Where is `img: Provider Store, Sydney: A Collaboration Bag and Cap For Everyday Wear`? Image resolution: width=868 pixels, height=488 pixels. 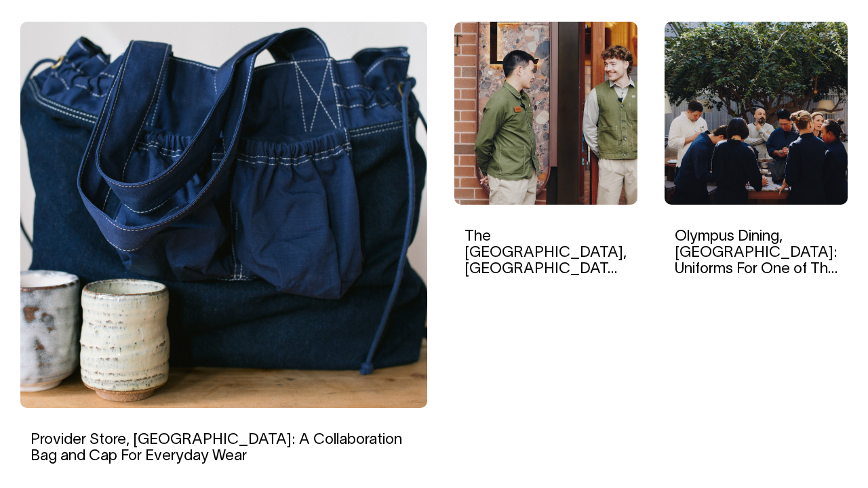 img: Provider Store, Sydney: A Collaboration Bag and Cap For Everyday Wear is located at coordinates (224, 215).